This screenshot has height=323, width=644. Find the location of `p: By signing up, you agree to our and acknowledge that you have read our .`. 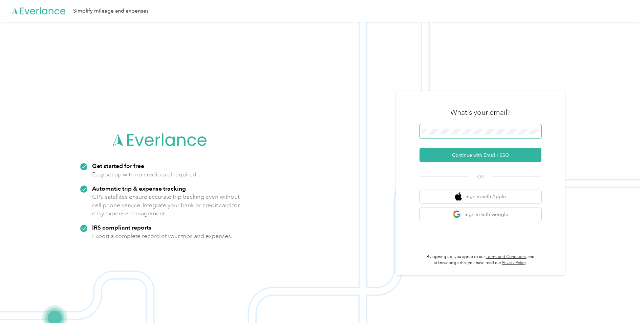

p: By signing up, you agree to our and acknowledge that you have read our . is located at coordinates (481, 260).